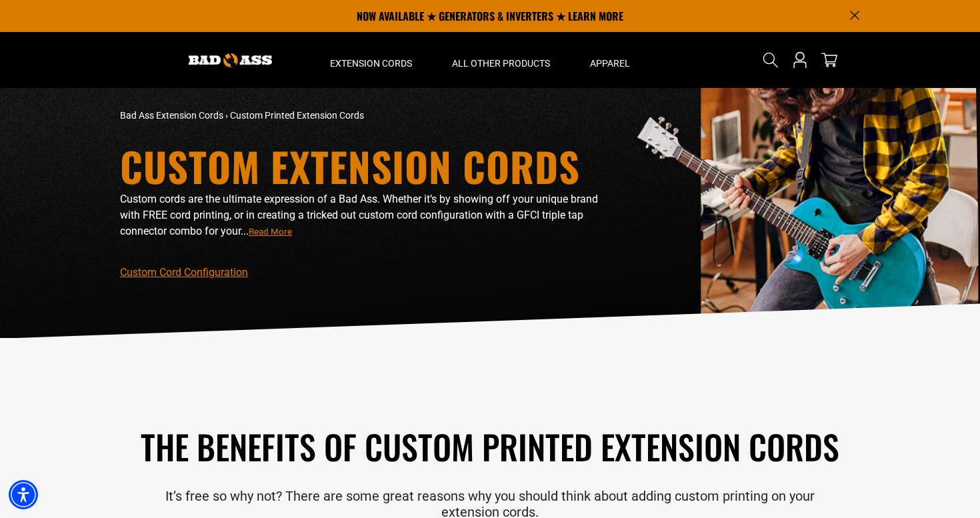 This screenshot has height=518, width=980. I want to click on summary: Search, so click(770, 60).